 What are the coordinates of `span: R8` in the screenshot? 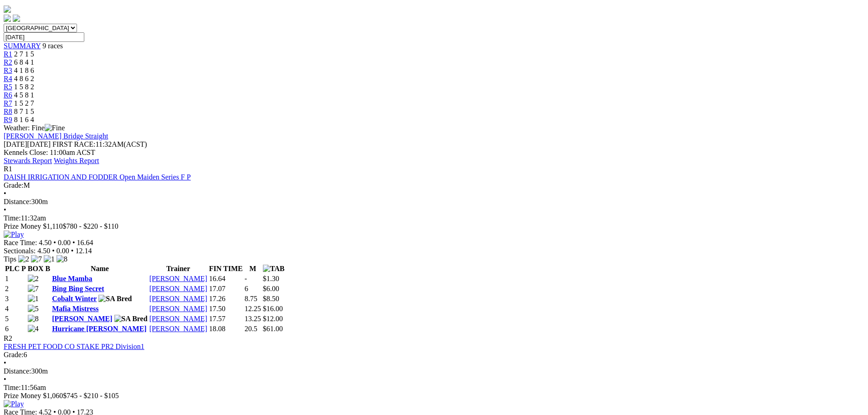 It's located at (8, 111).